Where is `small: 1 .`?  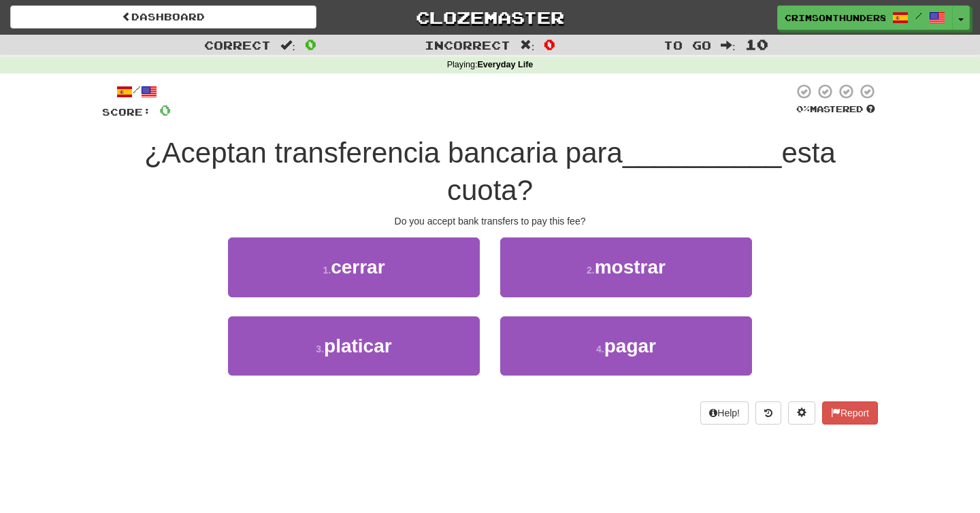 small: 1 . is located at coordinates (327, 270).